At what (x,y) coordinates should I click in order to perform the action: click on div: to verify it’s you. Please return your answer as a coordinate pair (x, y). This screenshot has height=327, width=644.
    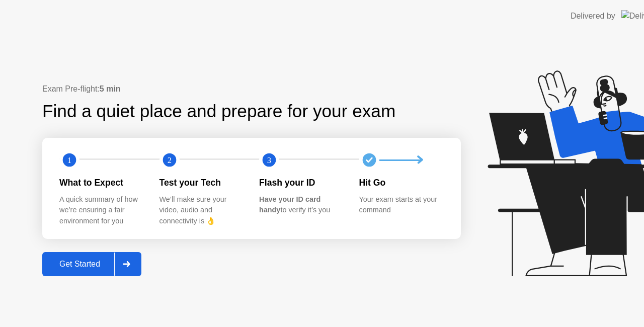
    Looking at the image, I should click on (301, 205).